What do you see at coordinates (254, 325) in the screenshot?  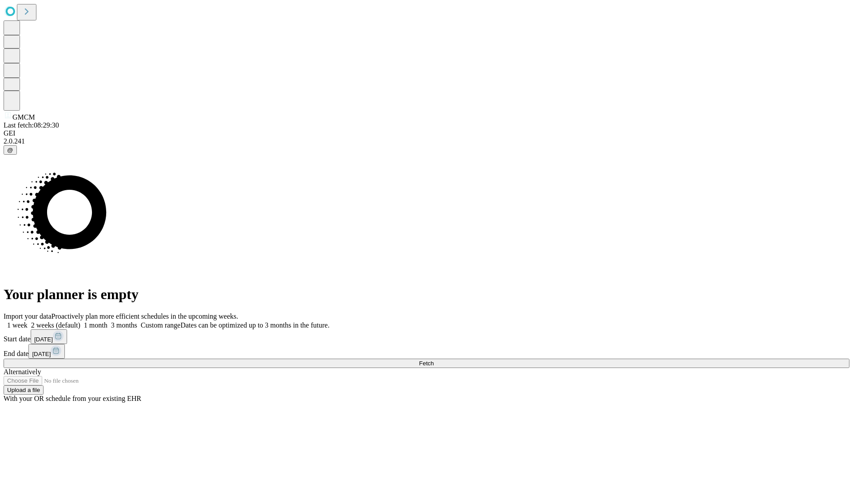 I see `span: Dates can be optimized up to 3 months in the future.` at bounding box center [254, 325].